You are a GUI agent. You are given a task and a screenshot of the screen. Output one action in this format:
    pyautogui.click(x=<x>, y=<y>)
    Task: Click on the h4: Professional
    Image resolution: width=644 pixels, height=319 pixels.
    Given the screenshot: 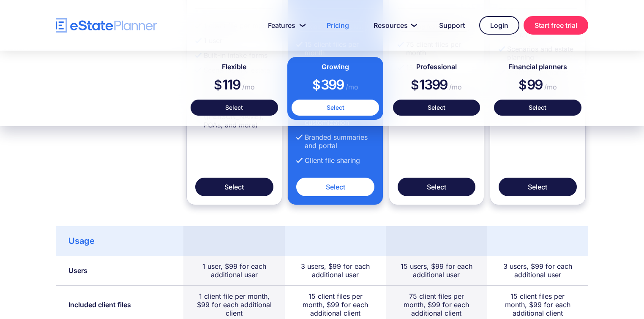 What is the action you would take?
    pyautogui.click(x=436, y=67)
    